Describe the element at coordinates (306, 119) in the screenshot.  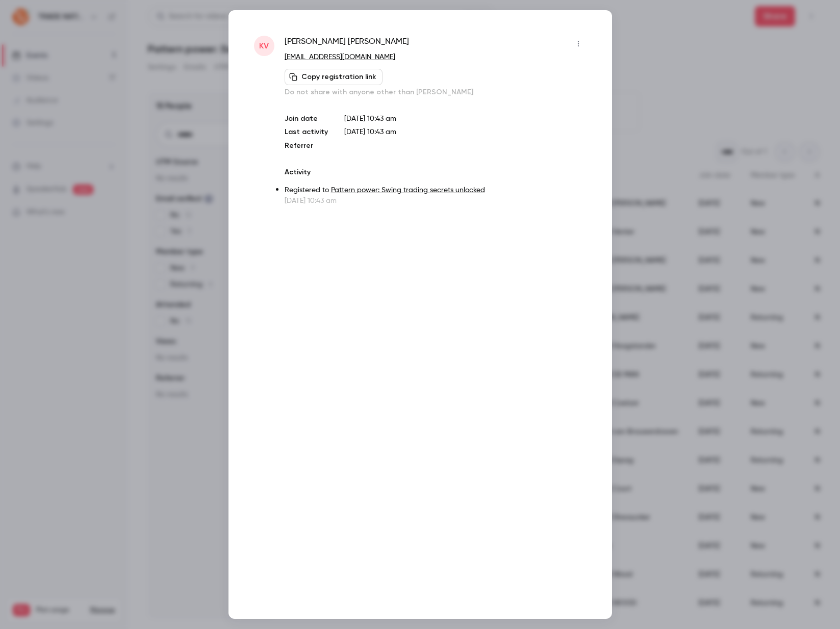
I see `p: Join date` at that location.